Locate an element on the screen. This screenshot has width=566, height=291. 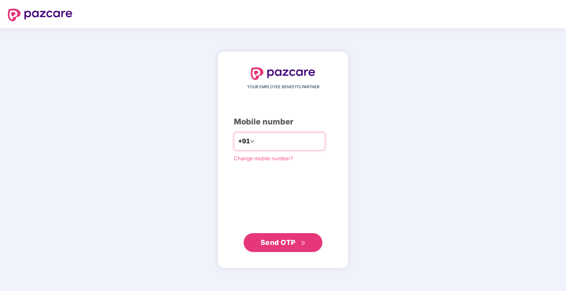
span: +91 is located at coordinates (244, 141).